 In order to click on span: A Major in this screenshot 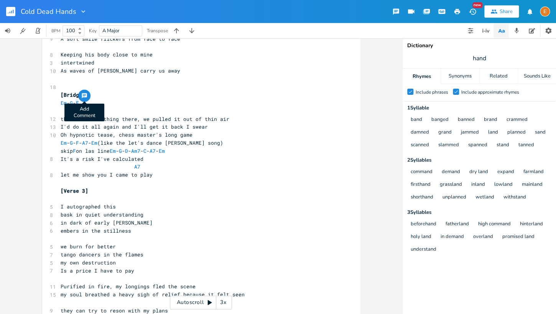, I will do `click(111, 31)`.